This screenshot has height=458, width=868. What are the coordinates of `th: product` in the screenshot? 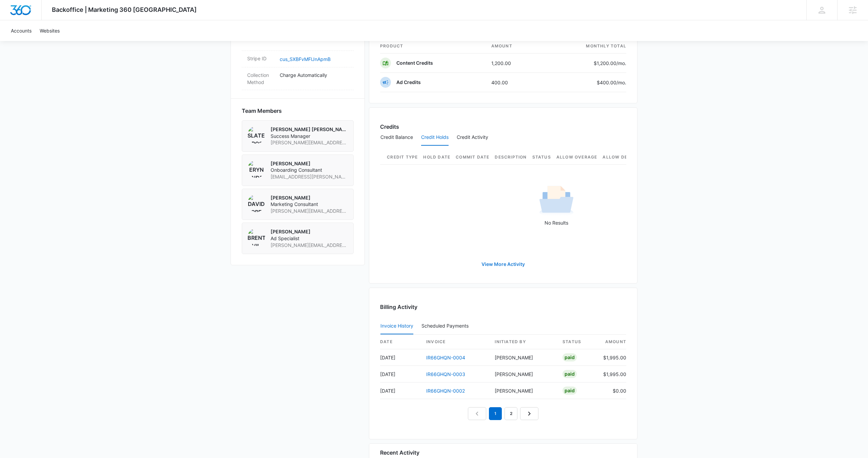 It's located at (433, 46).